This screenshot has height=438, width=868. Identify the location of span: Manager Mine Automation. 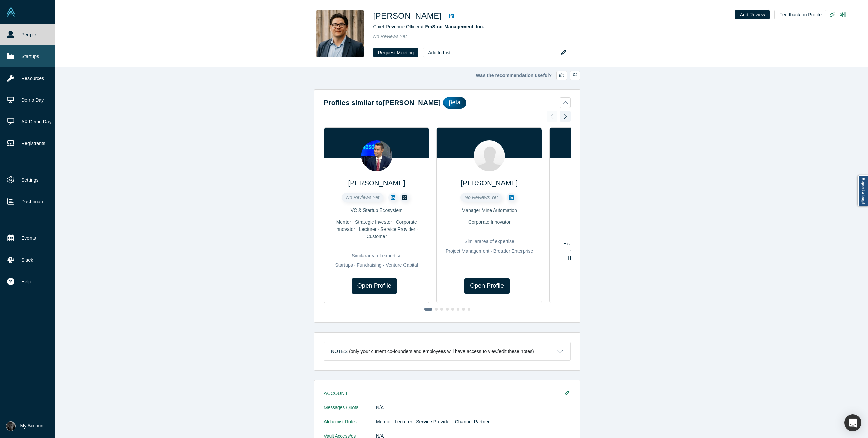
(489, 211).